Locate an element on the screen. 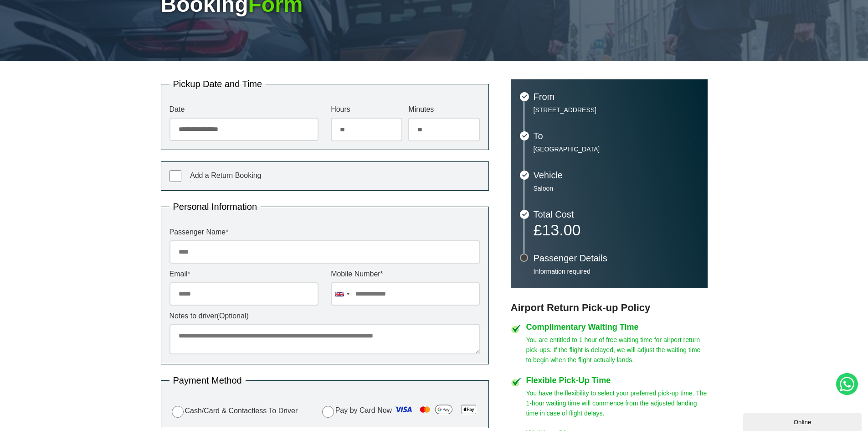  label: Hours is located at coordinates (366, 109).